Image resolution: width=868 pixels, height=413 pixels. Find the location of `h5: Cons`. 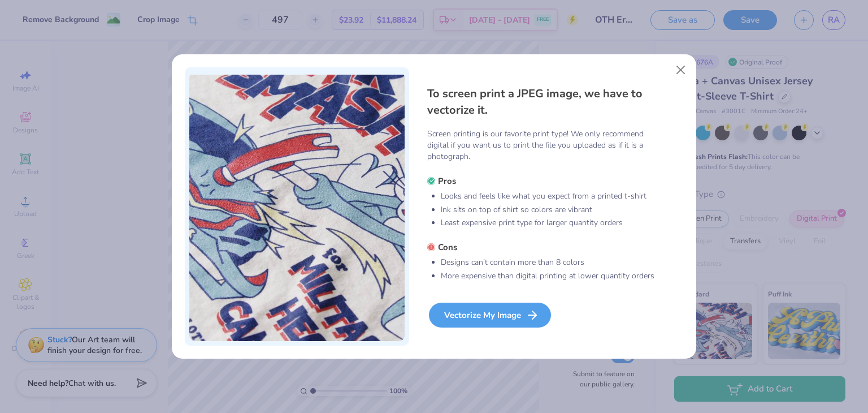

h5: Cons is located at coordinates (541, 247).